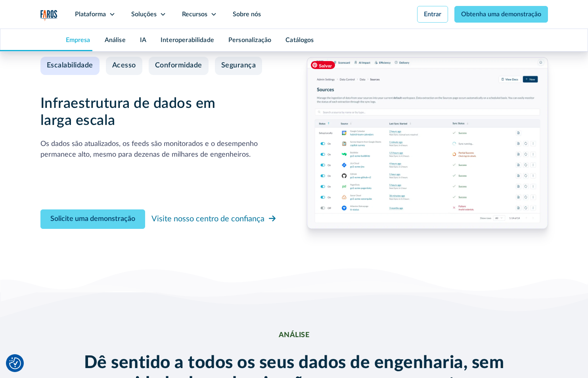 The image size is (588, 378). Describe the element at coordinates (501, 15) in the screenshot. I see `a: Obtenha uma demonstração` at that location.